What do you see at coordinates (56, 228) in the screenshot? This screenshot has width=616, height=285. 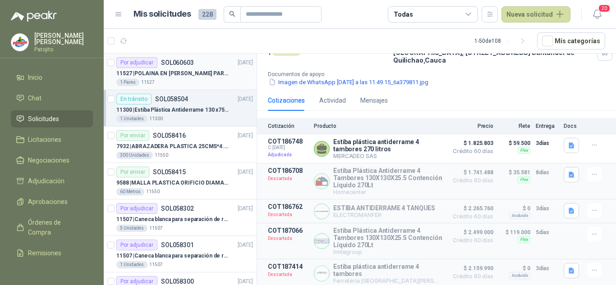 I see `span: Órdenes de Compra` at bounding box center [56, 228].